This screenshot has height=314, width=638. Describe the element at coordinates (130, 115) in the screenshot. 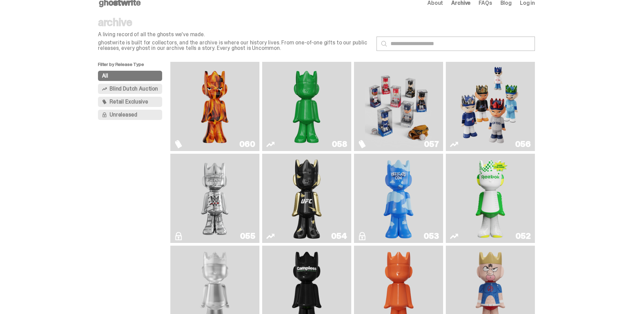

I see `button: Unreleased` at that location.